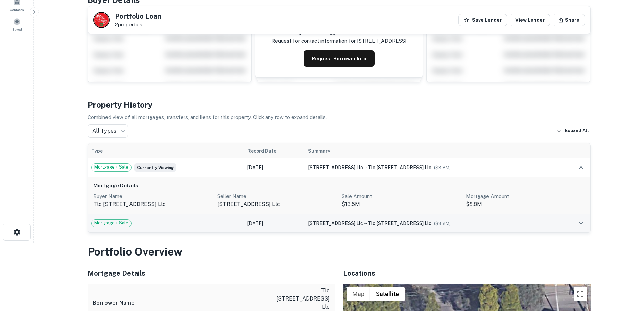  What do you see at coordinates (339, 105) in the screenshot?
I see `h4: Property History` at bounding box center [339, 105].